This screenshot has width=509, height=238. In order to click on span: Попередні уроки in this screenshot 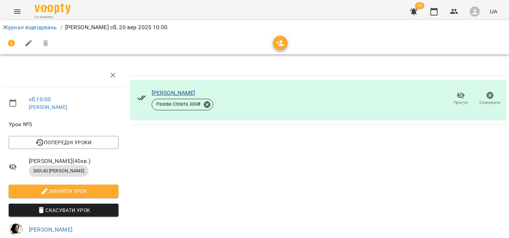, I will do `click(63, 142)`.